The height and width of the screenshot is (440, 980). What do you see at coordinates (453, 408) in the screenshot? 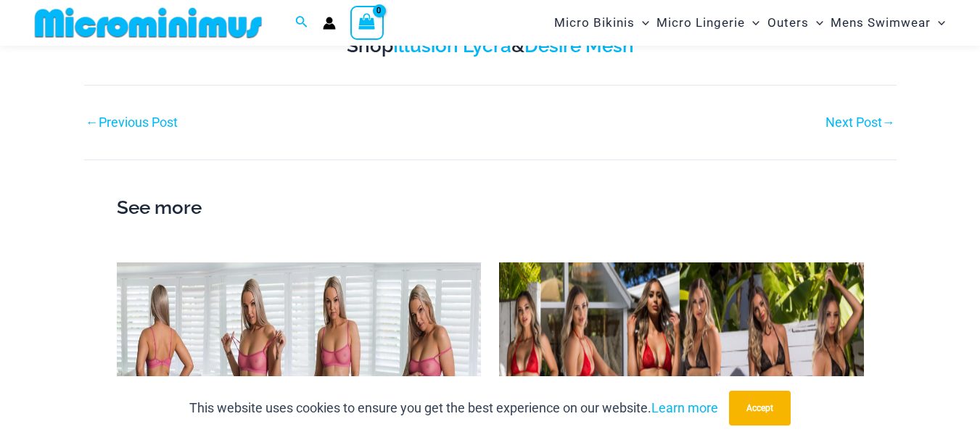
I see `p: This website uses cookies to ensure you get the best experience on our website.` at bounding box center [453, 408].